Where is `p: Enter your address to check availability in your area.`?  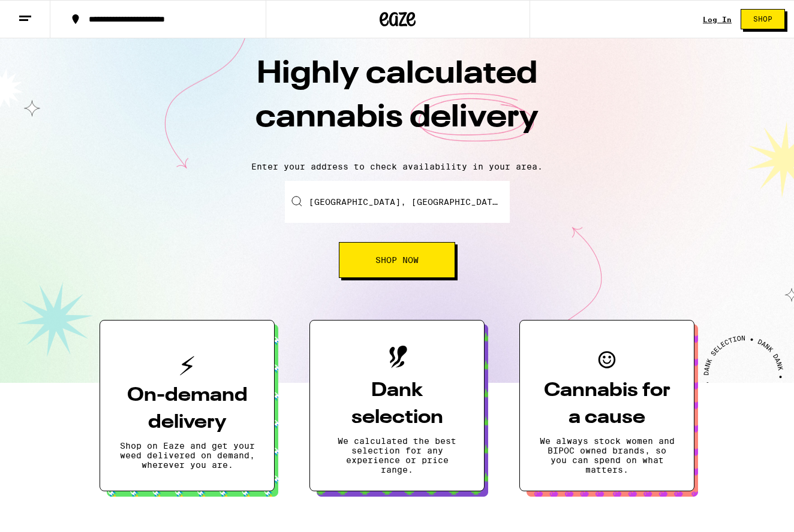
p: Enter your address to check availability in your area. is located at coordinates (397, 167).